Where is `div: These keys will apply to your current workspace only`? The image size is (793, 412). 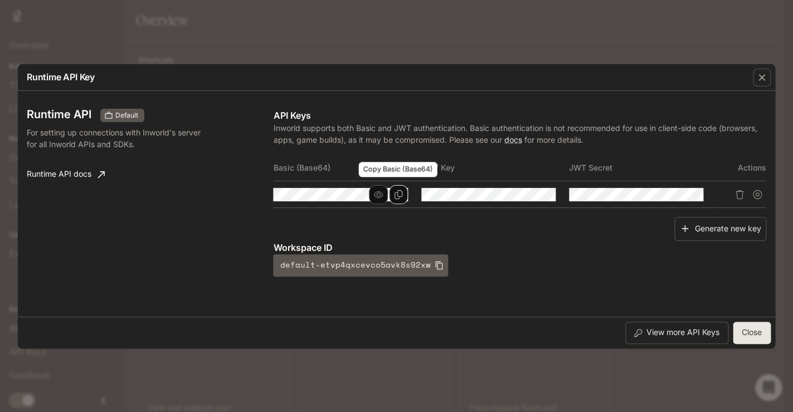
div: These keys will apply to your current workspace only is located at coordinates (122, 115).